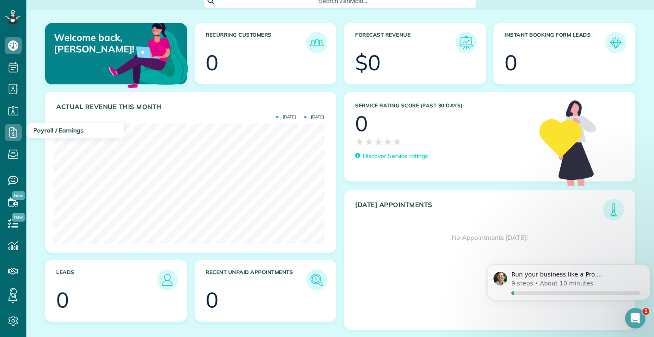 This screenshot has height=337, width=654. I want to click on img: icon_form_leads-04211a6a04a5b2264e4ee56bc0799ec3eb69b7e499cbb523a139df1d13a81ae0.png, so click(616, 43).